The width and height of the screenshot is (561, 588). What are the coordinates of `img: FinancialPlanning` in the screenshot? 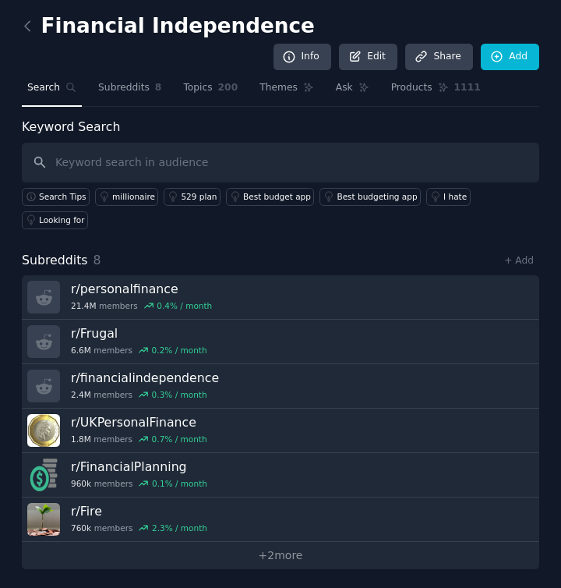 It's located at (44, 475).